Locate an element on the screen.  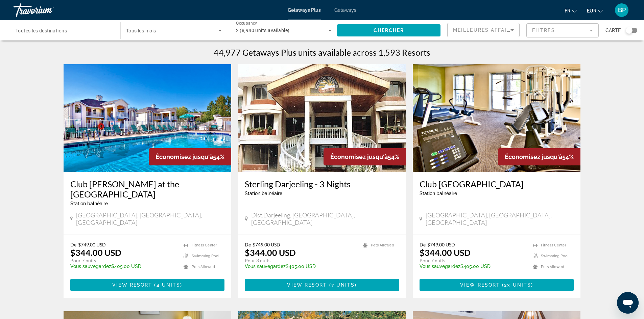
button: View Resort(7 units) is located at coordinates (322, 285).